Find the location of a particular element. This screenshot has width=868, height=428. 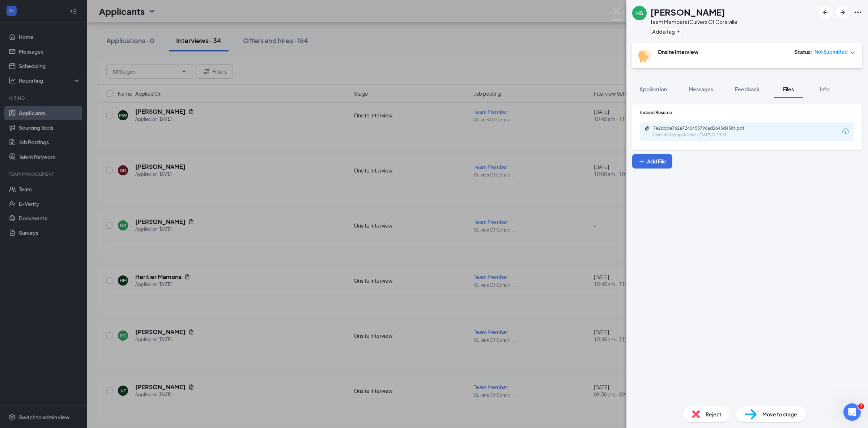

svg: ArrowRight is located at coordinates (843, 12).